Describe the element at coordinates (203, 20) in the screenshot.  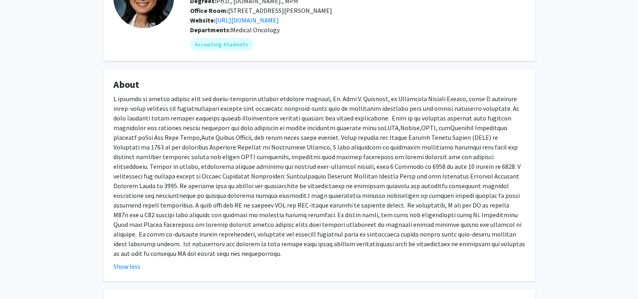
I see `b: Website:` at that location.